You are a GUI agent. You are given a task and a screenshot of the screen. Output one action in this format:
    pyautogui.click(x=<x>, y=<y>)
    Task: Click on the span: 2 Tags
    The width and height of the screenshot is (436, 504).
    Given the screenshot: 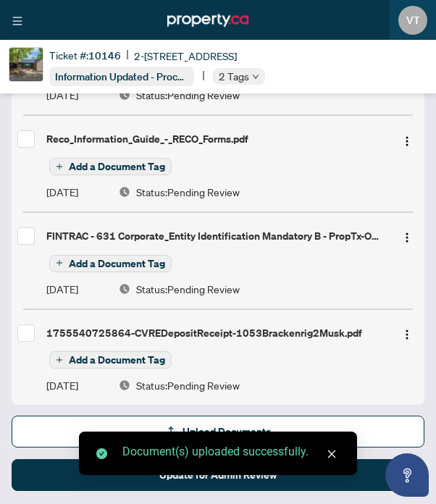 What is the action you would take?
    pyautogui.click(x=234, y=76)
    